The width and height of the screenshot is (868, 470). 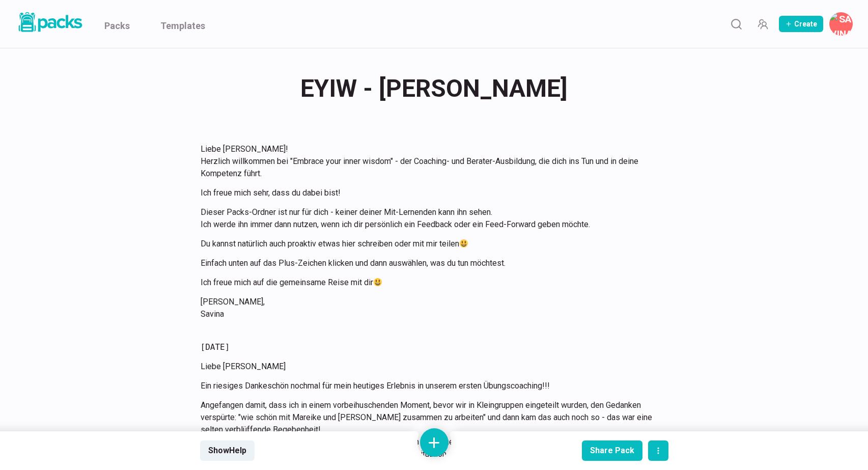 What do you see at coordinates (428, 244) in the screenshot?
I see `p: Du kannst natürlich auch proaktiv etwas hier schreiben oder mit mir teilen` at bounding box center [428, 244].